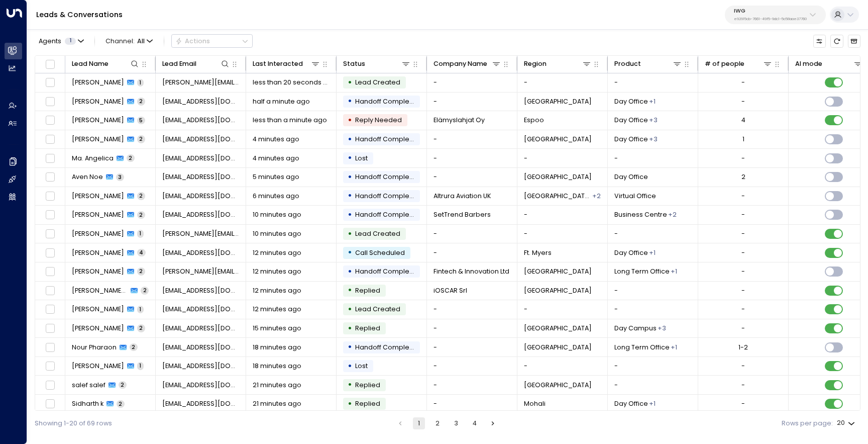 The height and width of the screenshot is (444, 868). I want to click on span: less than 20 seconds ago, so click(291, 83).